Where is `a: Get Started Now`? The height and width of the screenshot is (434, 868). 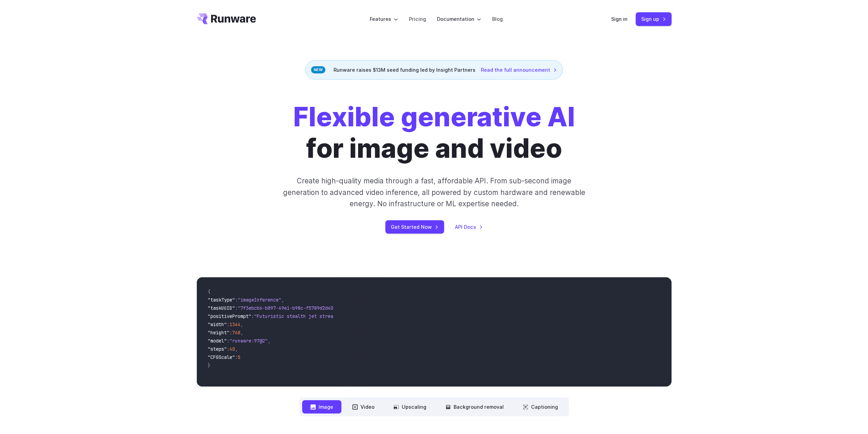
a: Get Started Now is located at coordinates (415, 227).